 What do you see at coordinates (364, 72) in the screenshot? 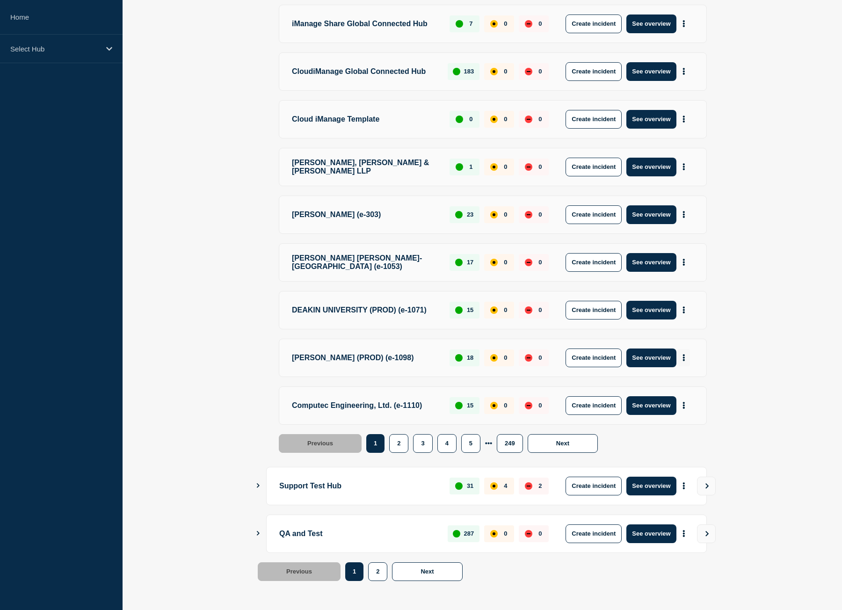
I see `p: CloudiManage Global Connected Hub` at bounding box center [364, 72].